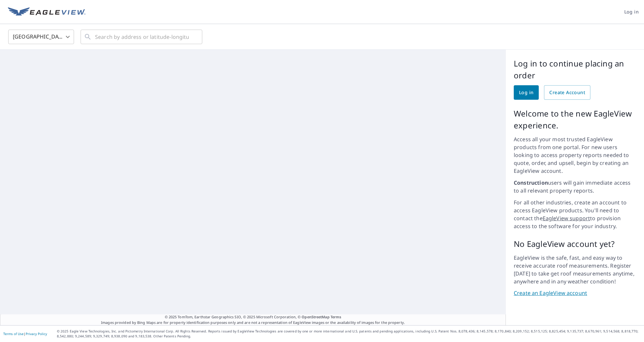 This screenshot has height=342, width=644. Describe the element at coordinates (47, 12) in the screenshot. I see `img: EV Logo` at that location.